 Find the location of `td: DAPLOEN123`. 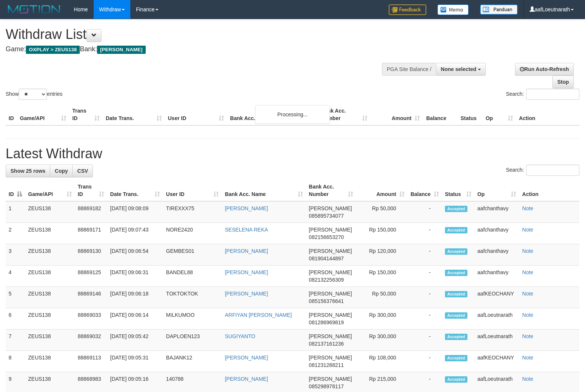

td: DAPLOEN123 is located at coordinates (192, 340).